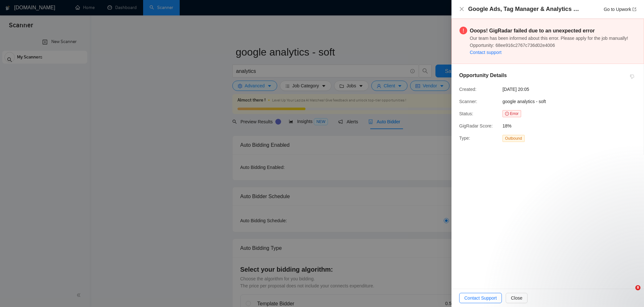  I want to click on button: Contact Support, so click(481, 298).